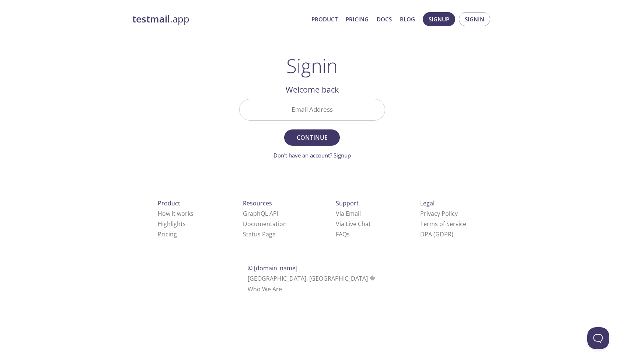 This screenshot has width=624, height=364. Describe the element at coordinates (312, 137) in the screenshot. I see `span: Continue` at that location.